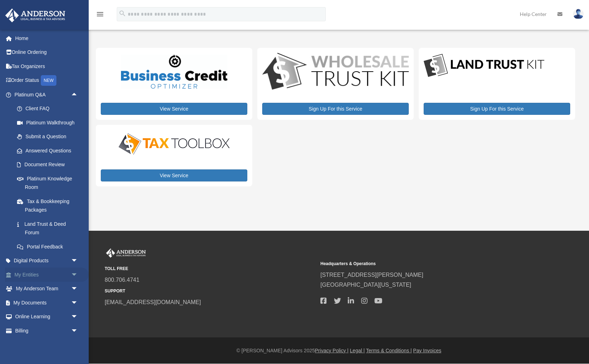 This screenshot has width=589, height=364. I want to click on i: search, so click(122, 13).